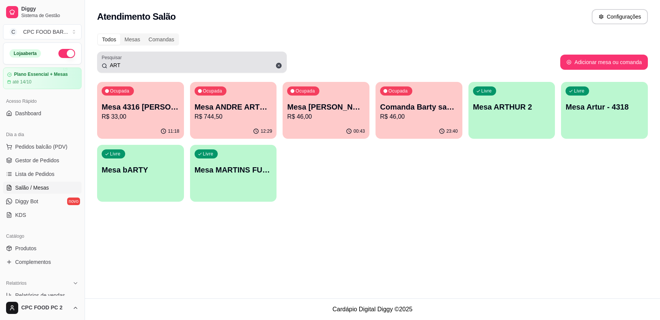 The image size is (660, 320). Describe the element at coordinates (42, 113) in the screenshot. I see `a: Dashboard` at that location.